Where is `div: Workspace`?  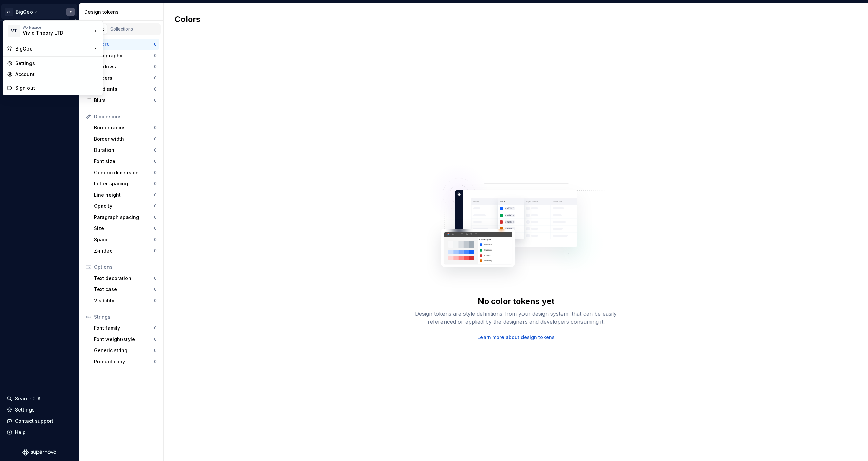 div: Workspace is located at coordinates (57, 27).